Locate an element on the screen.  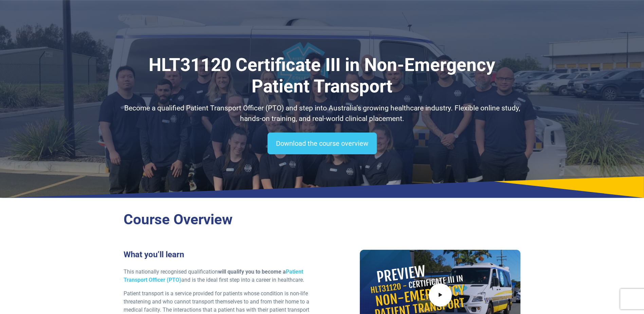
p: Become a qualified Patient Transport Officer (PTO) and step into Australia’s growing healthcare i... is located at coordinates (322, 113).